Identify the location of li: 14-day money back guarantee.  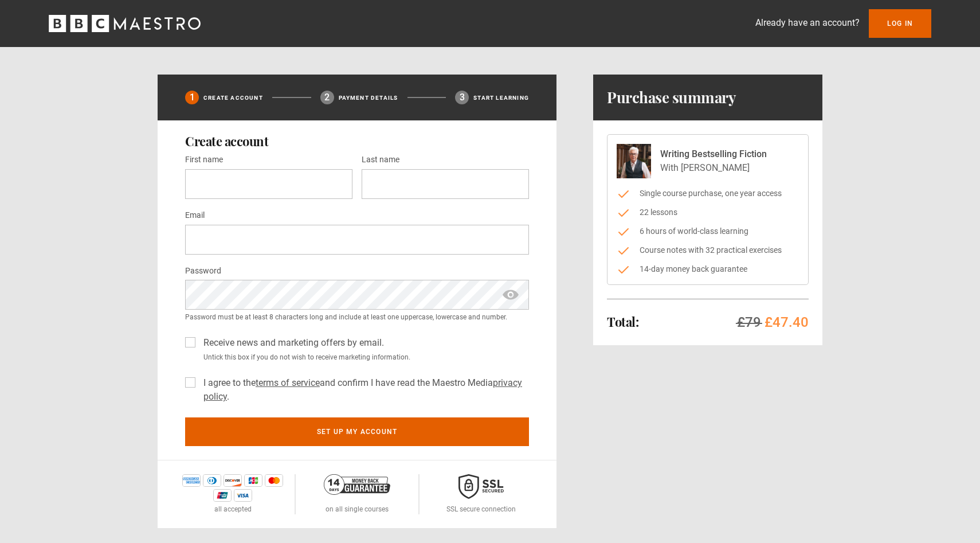
(707, 268).